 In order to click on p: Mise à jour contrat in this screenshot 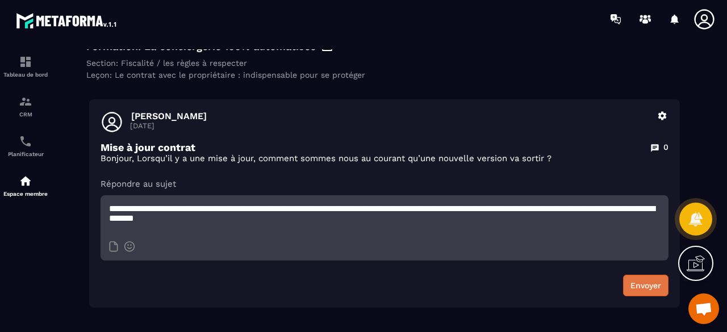, I will do `click(148, 147)`.